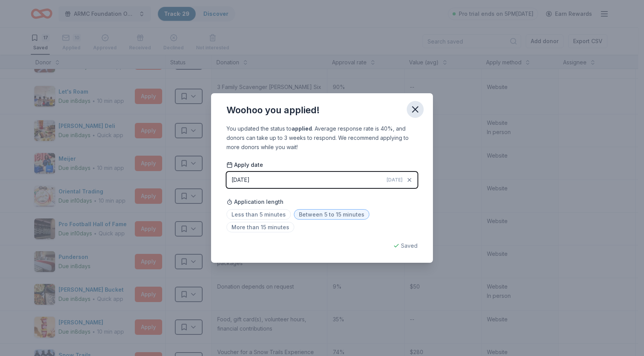 The image size is (644, 356). I want to click on span: Application length, so click(255, 202).